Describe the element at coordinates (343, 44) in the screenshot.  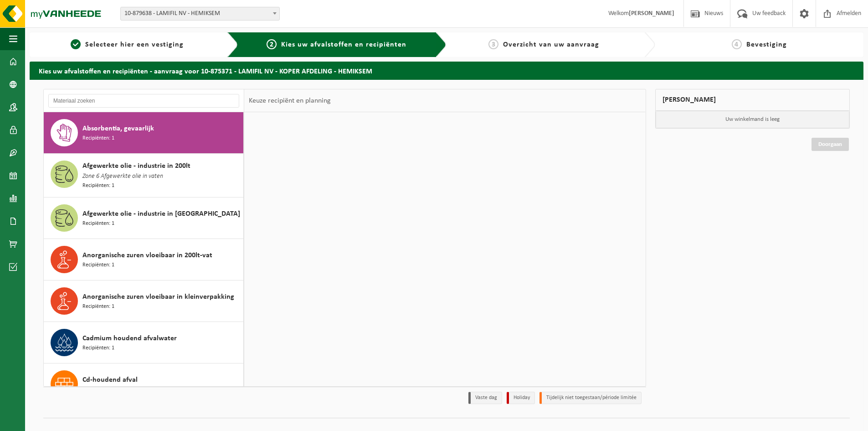
I see `span: Kies uw afvalstoffen en recipiënten` at that location.